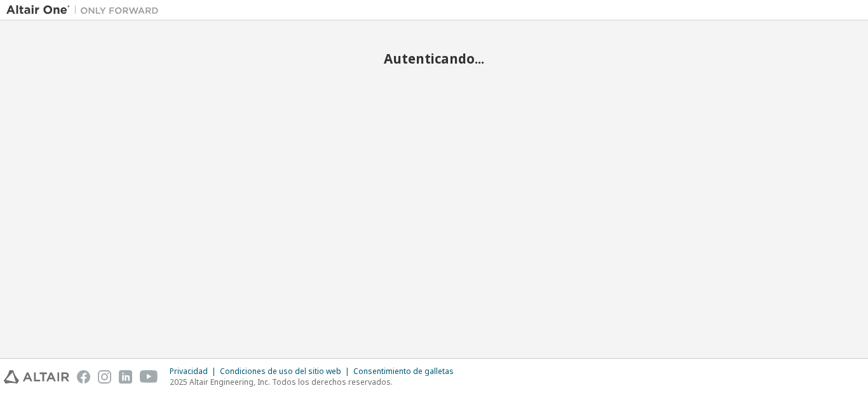  What do you see at coordinates (83, 376) in the screenshot?
I see `img: facebook.svg` at bounding box center [83, 376].